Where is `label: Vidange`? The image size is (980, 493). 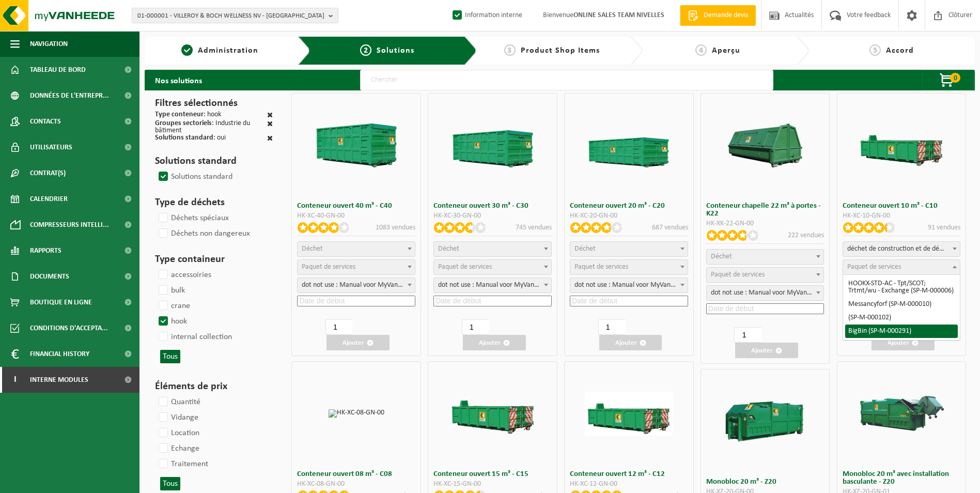 label: Vidange is located at coordinates (177, 418).